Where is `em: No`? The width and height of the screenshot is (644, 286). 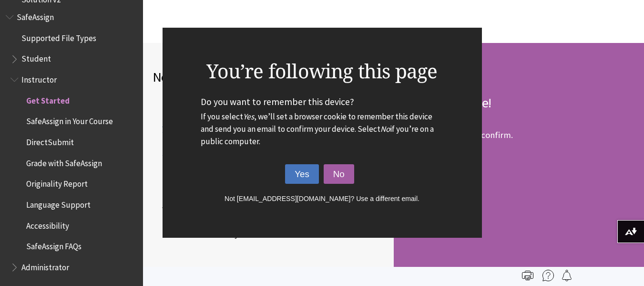 em: No is located at coordinates (385, 129).